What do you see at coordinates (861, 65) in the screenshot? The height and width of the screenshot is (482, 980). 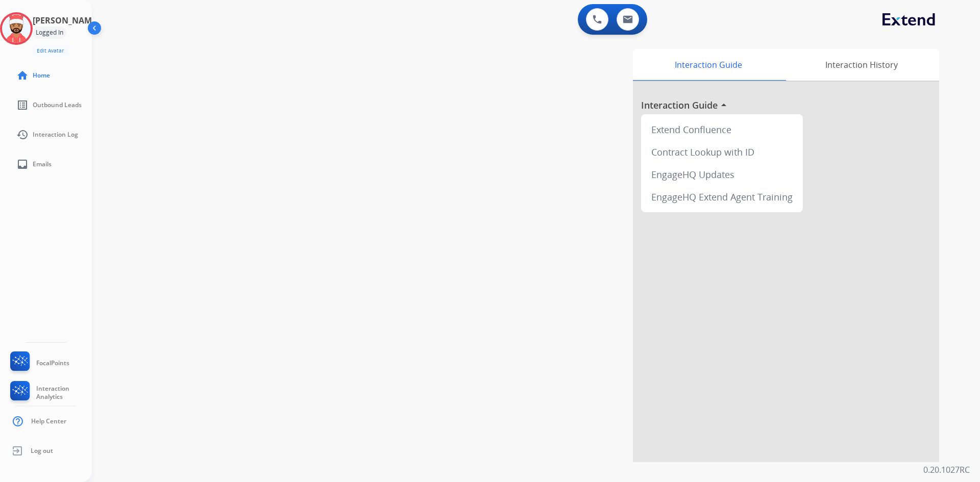 I see `div: Interaction History` at bounding box center [861, 65].